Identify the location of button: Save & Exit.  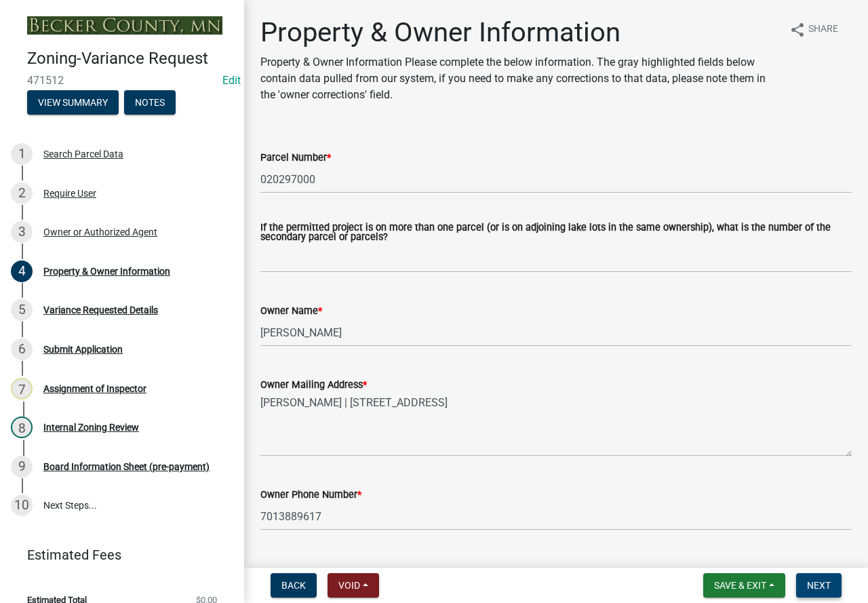
(744, 585).